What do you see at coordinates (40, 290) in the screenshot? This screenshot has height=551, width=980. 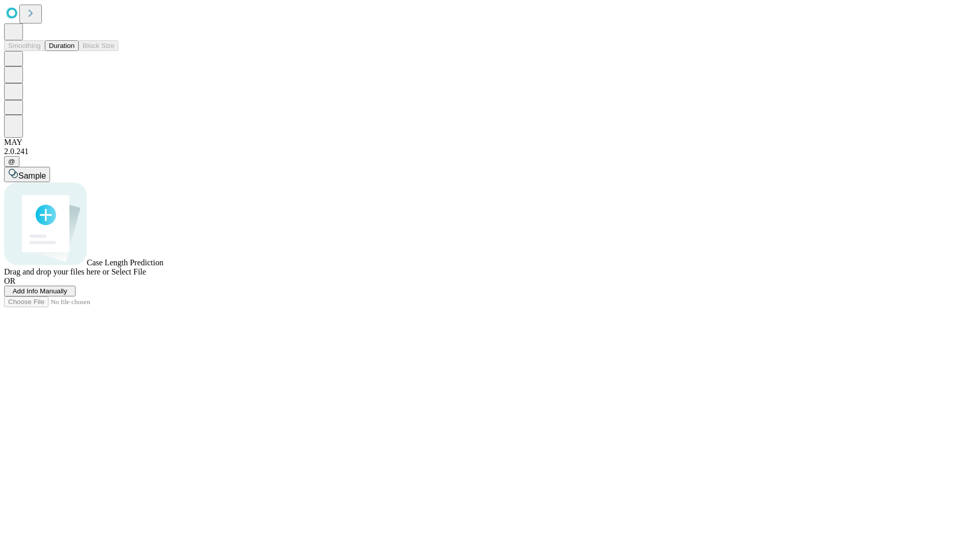 I see `span: Add Info Manually` at bounding box center [40, 290].